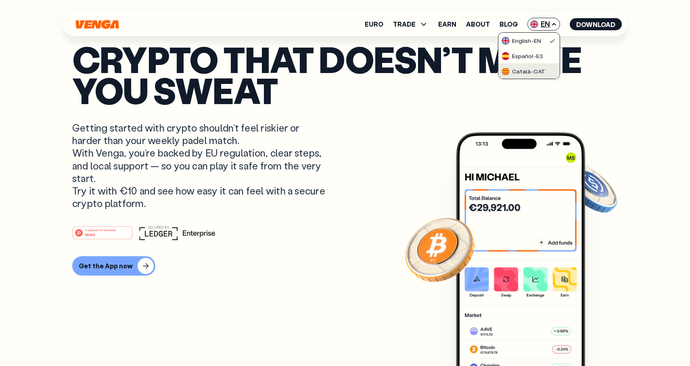 This screenshot has width=690, height=366. Describe the element at coordinates (509, 24) in the screenshot. I see `a: Blog` at that location.